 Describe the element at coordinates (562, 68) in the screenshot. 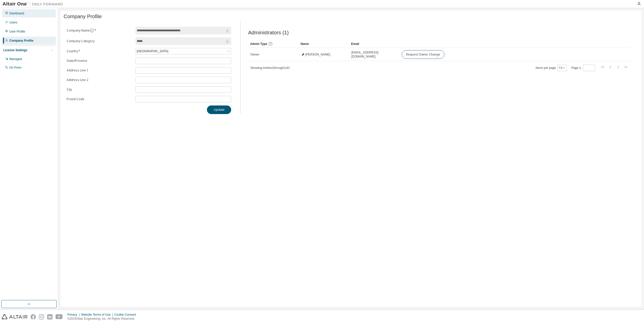

I see `button: 10` at that location.